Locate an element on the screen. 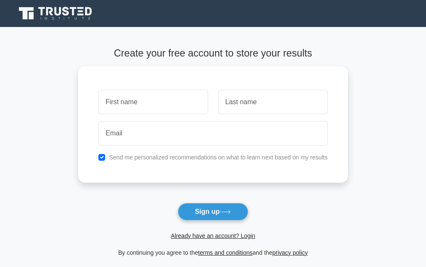 This screenshot has height=267, width=426. input: First name is located at coordinates (153, 102).